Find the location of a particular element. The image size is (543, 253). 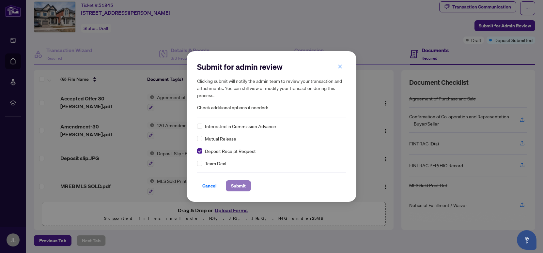

h5: Clicking submit will notify the admin team to review your transaction and attachments. You can st... is located at coordinates (271, 88).